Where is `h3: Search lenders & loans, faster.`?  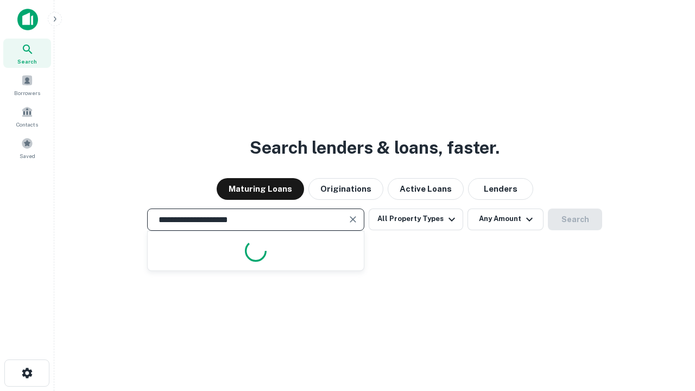 h3: Search lenders & loans, faster. is located at coordinates (375, 148).